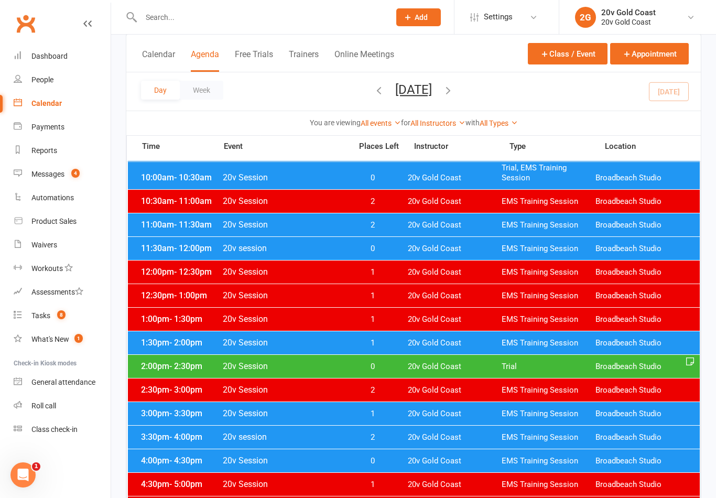 The image size is (716, 498). What do you see at coordinates (180, 390) in the screenshot?
I see `span: 2:30pm` at bounding box center [180, 390].